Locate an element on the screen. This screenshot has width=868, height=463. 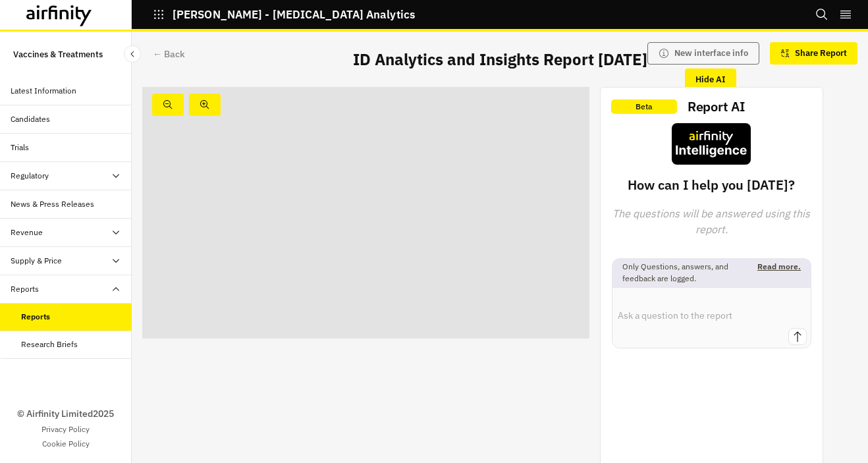
h2: Report AI is located at coordinates (716, 106).